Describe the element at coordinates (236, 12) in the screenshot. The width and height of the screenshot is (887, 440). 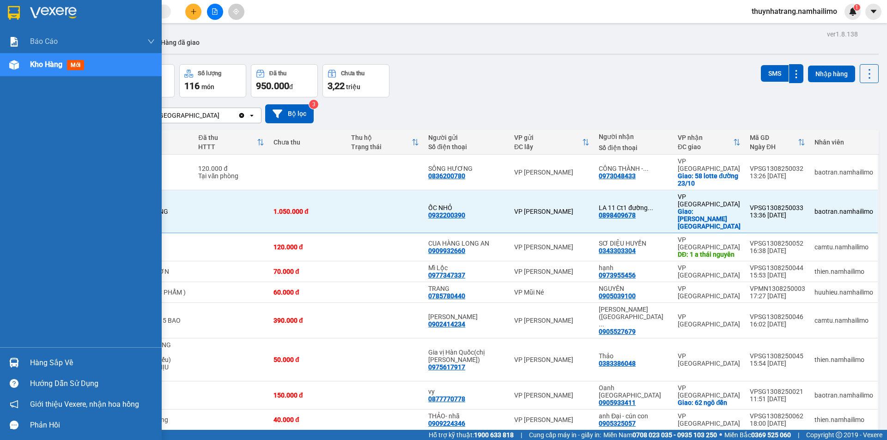
I see `span: aim` at that location.